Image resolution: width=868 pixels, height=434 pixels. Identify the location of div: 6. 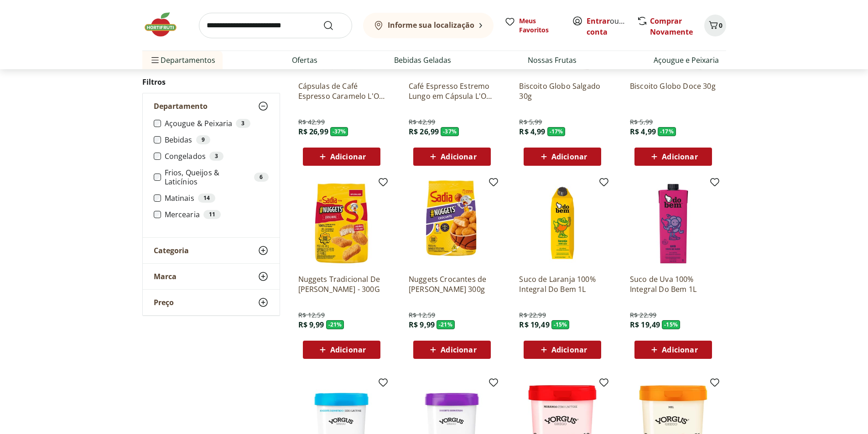
(261, 177).